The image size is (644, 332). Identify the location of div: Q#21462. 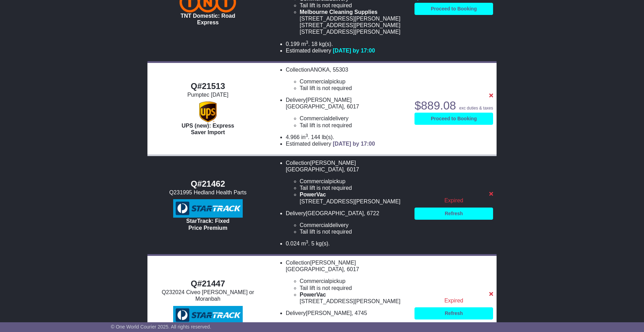
(208, 184).